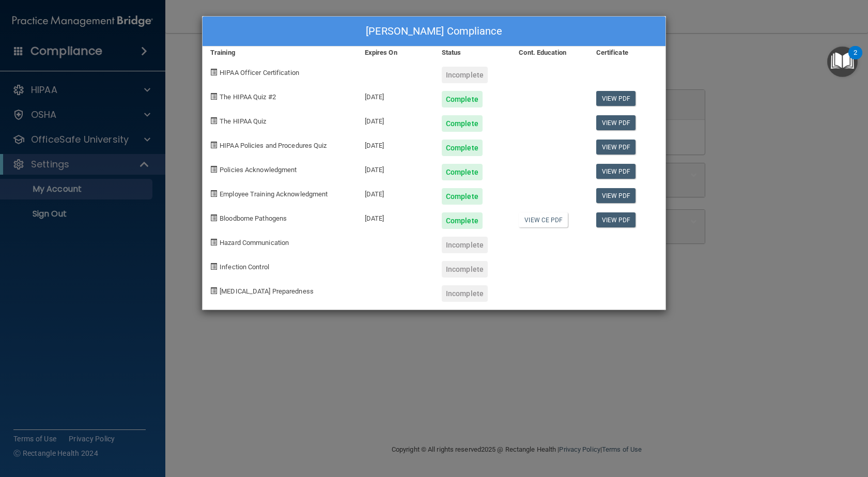 The image size is (868, 477). What do you see at coordinates (259, 72) in the screenshot?
I see `span: HIPAA Officer Certification` at bounding box center [259, 72].